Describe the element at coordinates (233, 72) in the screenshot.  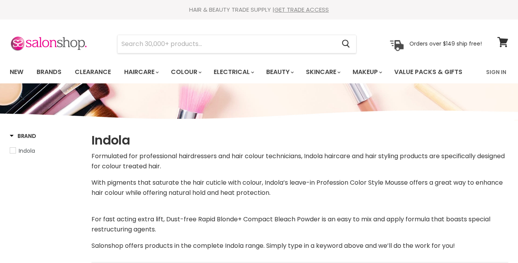
I see `a: Electrical` at that location.